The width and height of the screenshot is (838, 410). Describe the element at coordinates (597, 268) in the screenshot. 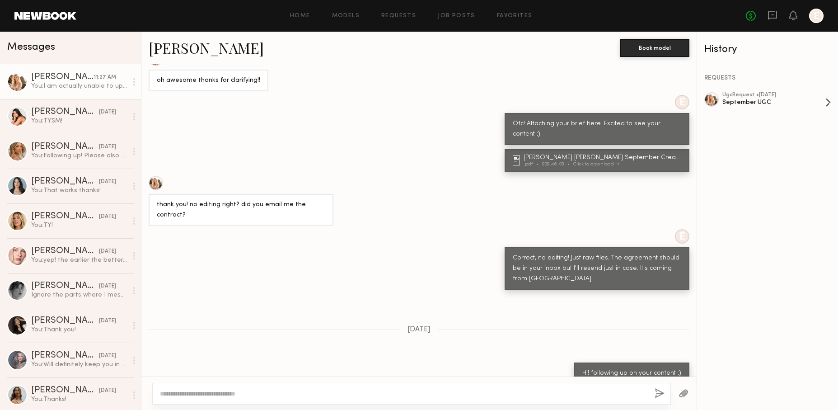

I see `div: Correct, no editing! Just raw files. The agreement should be in your inbox but I'll resend just i...` at that location.